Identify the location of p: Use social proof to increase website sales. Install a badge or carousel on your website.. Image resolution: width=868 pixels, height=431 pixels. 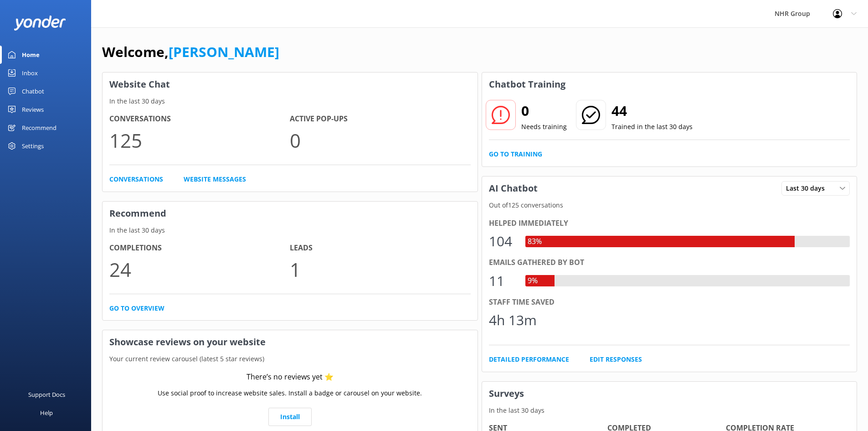
(290, 394).